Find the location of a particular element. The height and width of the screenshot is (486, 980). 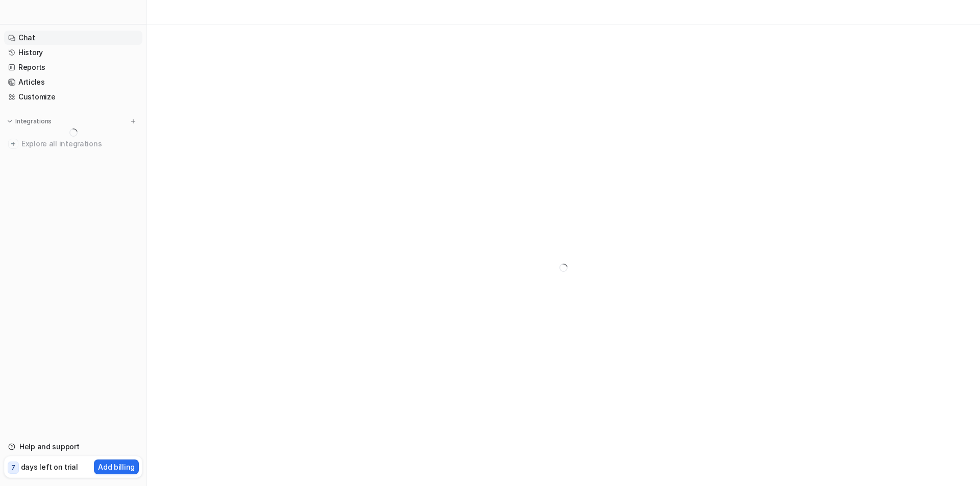

p: 7 is located at coordinates (13, 468).